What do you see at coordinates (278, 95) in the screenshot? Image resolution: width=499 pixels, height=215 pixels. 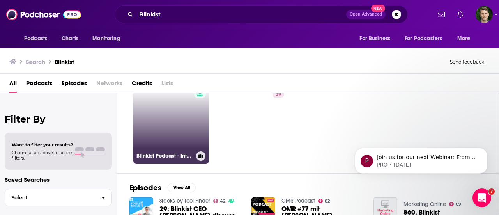 I see `span: 39` at bounding box center [278, 95].